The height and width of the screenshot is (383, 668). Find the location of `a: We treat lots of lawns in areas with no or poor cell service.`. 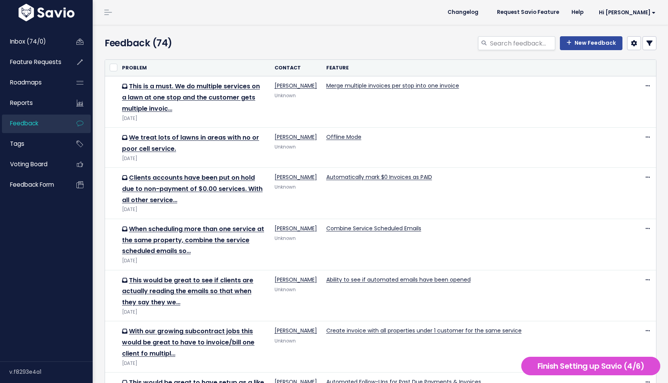

a: We treat lots of lawns in areas with no or poor cell service. is located at coordinates (190, 143).